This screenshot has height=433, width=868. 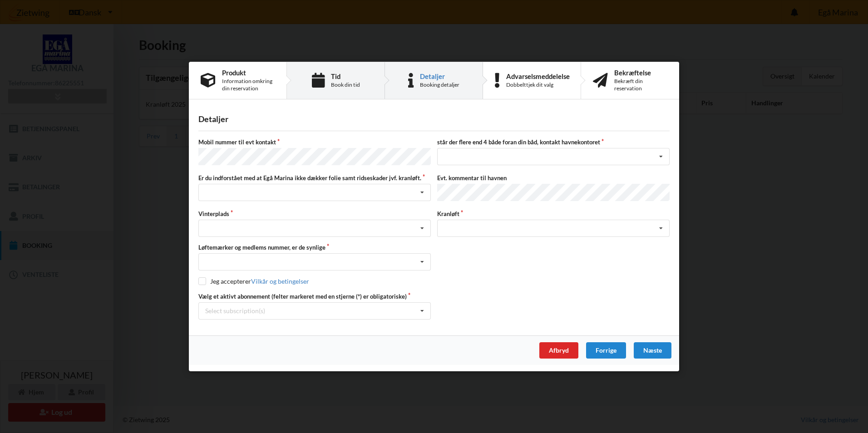 I want to click on label: Evt. kommentar til havnen, so click(x=553, y=178).